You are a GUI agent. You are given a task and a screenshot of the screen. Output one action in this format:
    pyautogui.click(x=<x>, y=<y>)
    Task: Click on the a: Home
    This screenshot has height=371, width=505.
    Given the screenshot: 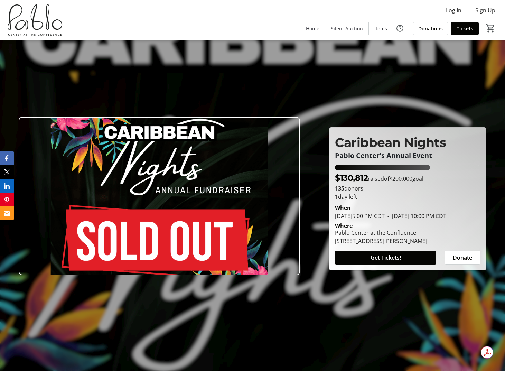 What is the action you would take?
    pyautogui.click(x=312, y=28)
    